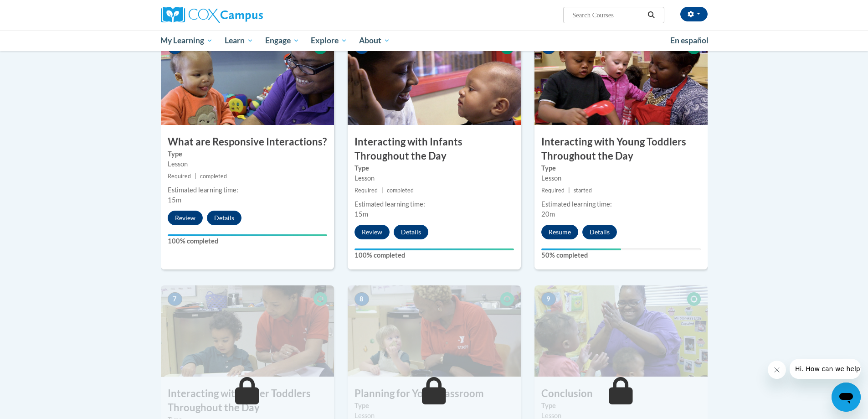  Describe the element at coordinates (247, 15) in the screenshot. I see `a: Cox Campus` at that location.